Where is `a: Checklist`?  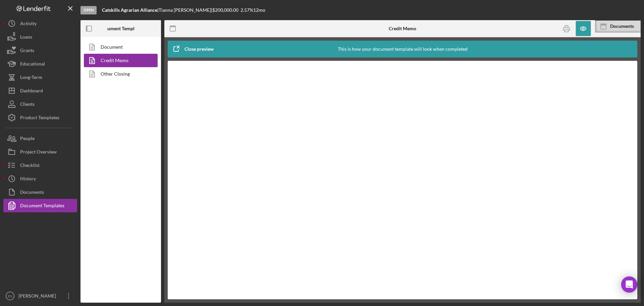 a: Checklist is located at coordinates (40, 166).